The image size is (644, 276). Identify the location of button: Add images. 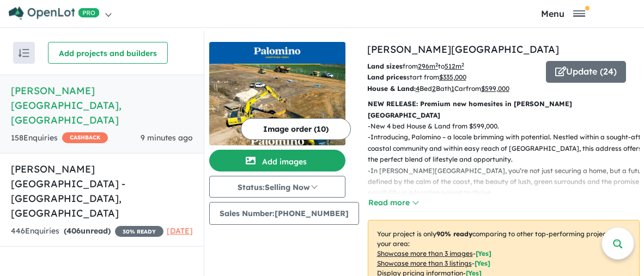
(277, 161).